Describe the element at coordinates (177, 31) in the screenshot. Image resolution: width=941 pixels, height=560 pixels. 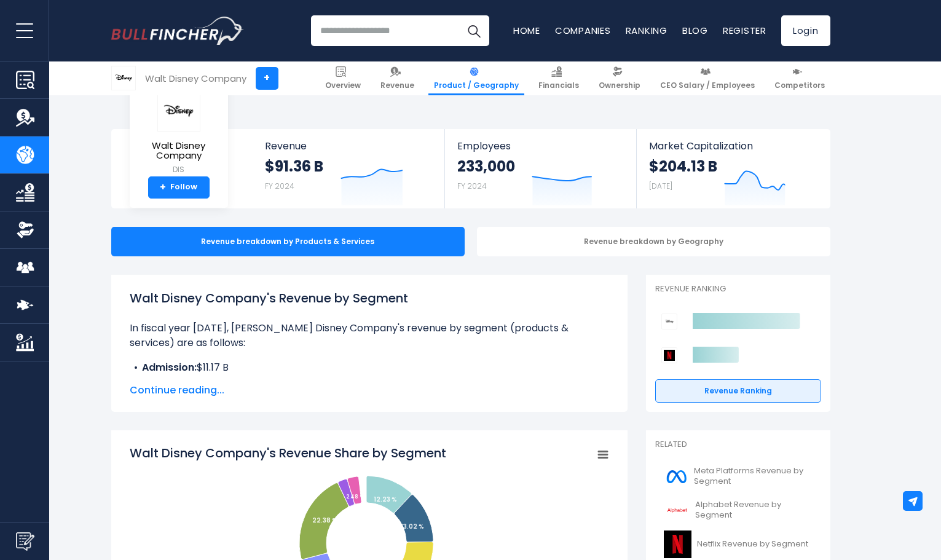
I see `a: Go to homepage` at that location.